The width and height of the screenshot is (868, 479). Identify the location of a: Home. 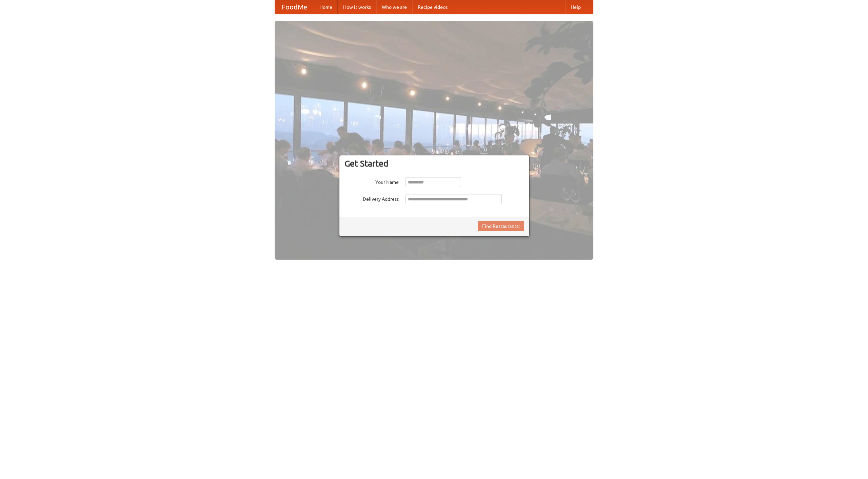
(326, 7).